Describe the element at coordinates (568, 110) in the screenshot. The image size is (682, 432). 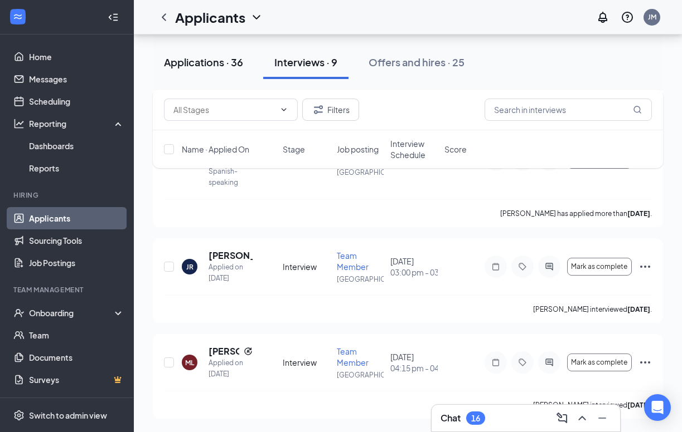
I see `input: Search in interviews` at that location.